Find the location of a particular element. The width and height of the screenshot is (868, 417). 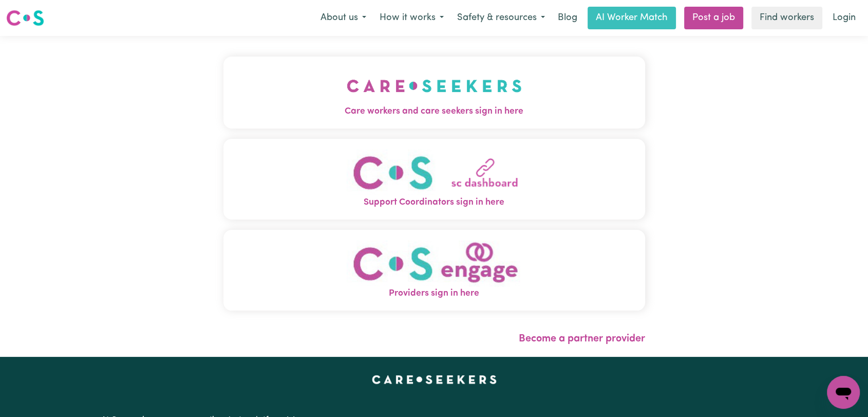

a: AI Worker Match is located at coordinates (632, 18).